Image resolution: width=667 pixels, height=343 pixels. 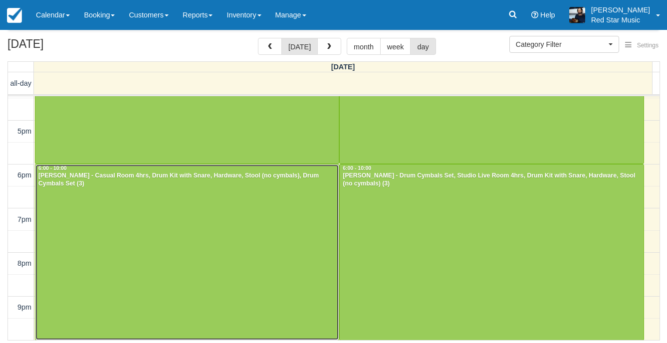 I want to click on i: Help, so click(x=535, y=15).